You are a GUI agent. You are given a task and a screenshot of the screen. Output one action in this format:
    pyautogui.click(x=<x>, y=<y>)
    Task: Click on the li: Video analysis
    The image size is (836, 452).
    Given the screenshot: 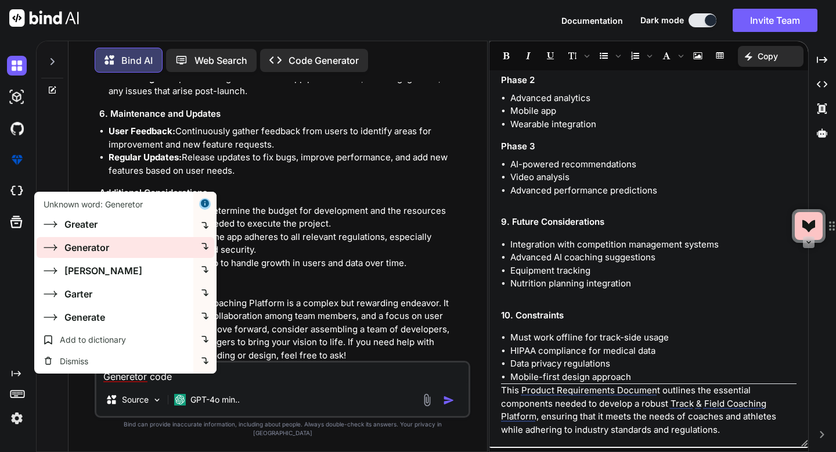 What is the action you would take?
    pyautogui.click(x=653, y=177)
    